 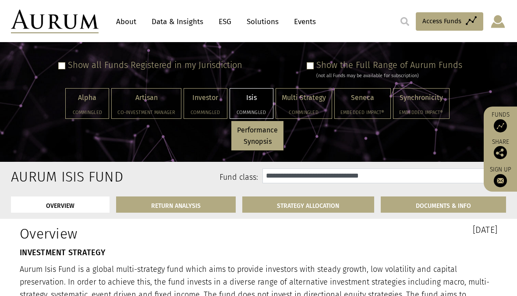 I want to click on p: Artisan, so click(x=146, y=97).